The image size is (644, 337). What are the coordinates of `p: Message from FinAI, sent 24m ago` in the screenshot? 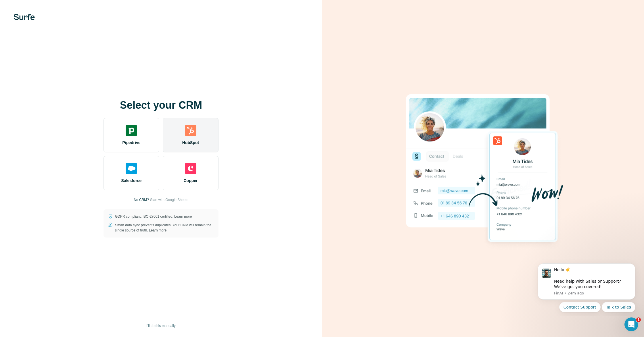 It's located at (63, 35).